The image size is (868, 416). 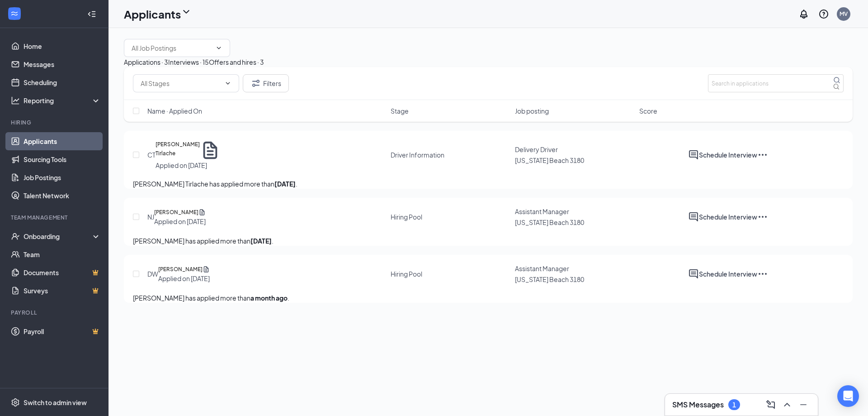 I want to click on a: DocumentsCrown, so click(x=62, y=273).